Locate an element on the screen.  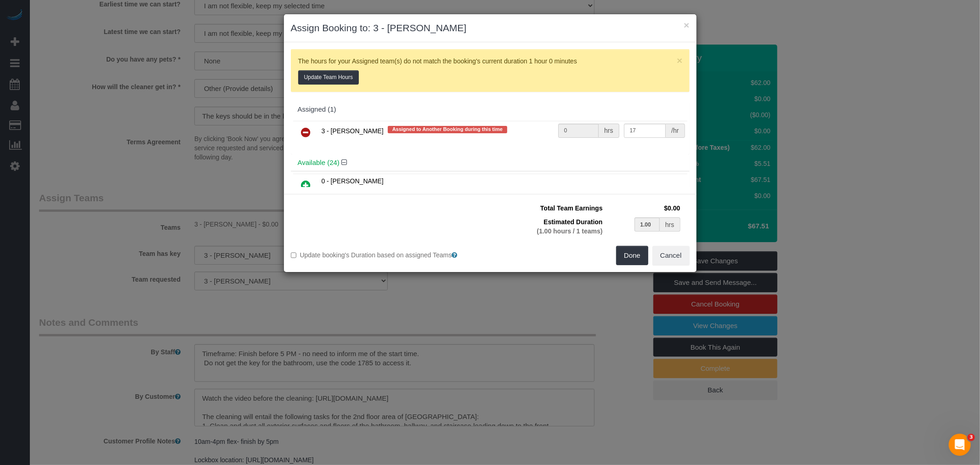
button: Cancel is located at coordinates (671, 255).